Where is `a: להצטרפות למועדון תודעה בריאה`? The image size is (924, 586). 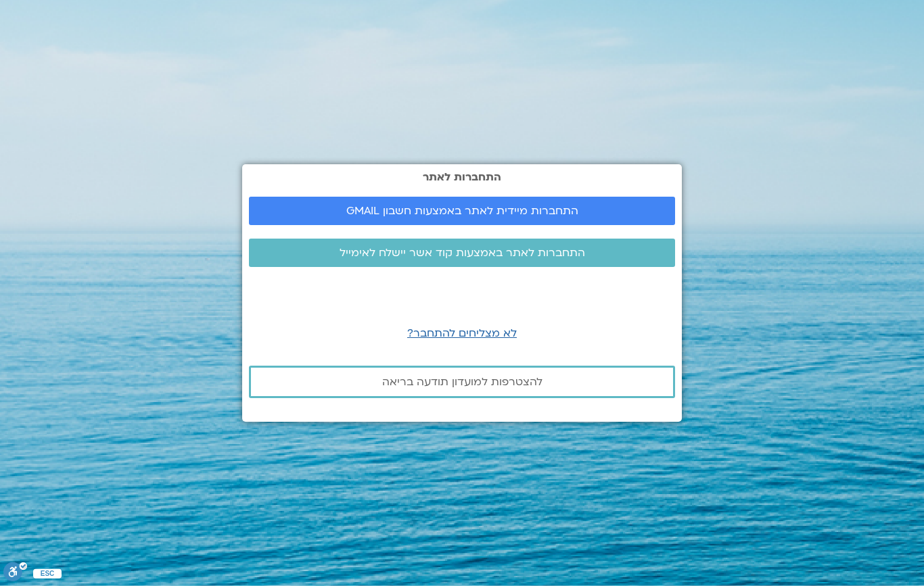 a: להצטרפות למועדון תודעה בריאה is located at coordinates (462, 382).